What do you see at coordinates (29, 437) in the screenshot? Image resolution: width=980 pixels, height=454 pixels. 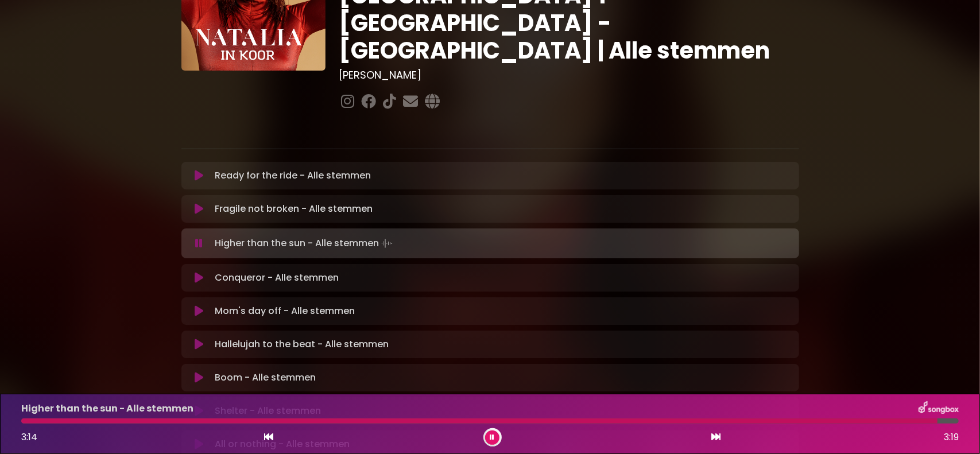 I see `span: 3:14` at bounding box center [29, 437].